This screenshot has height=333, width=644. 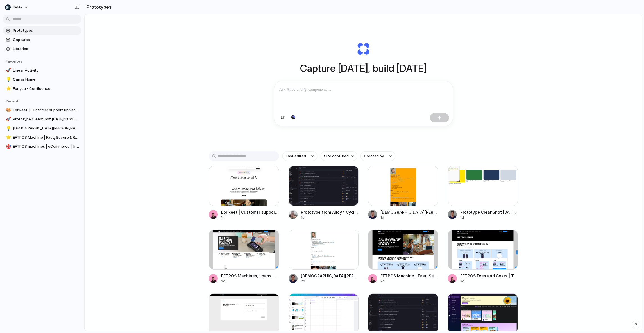 What do you see at coordinates (324, 193) in the screenshot?
I see `a: Prototype from Alloy › Cycle 2Prototype from Alloy › Cycle 21d` at bounding box center [324, 193].